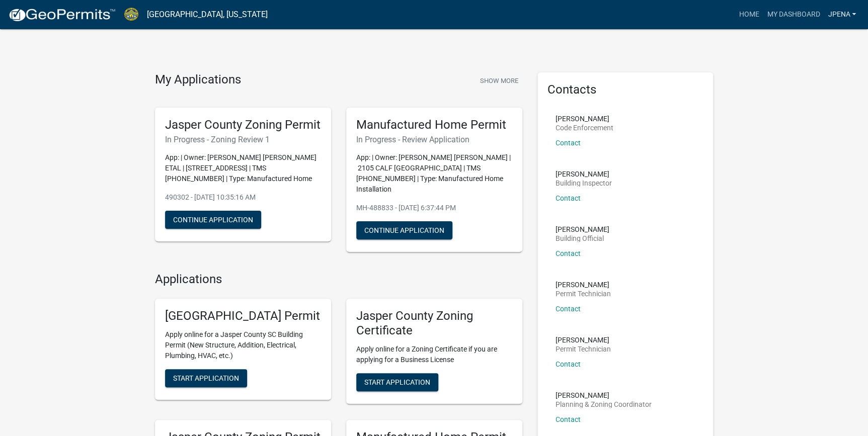 The image size is (868, 436). What do you see at coordinates (793, 14) in the screenshot?
I see `a: My Dashboard` at bounding box center [793, 14].